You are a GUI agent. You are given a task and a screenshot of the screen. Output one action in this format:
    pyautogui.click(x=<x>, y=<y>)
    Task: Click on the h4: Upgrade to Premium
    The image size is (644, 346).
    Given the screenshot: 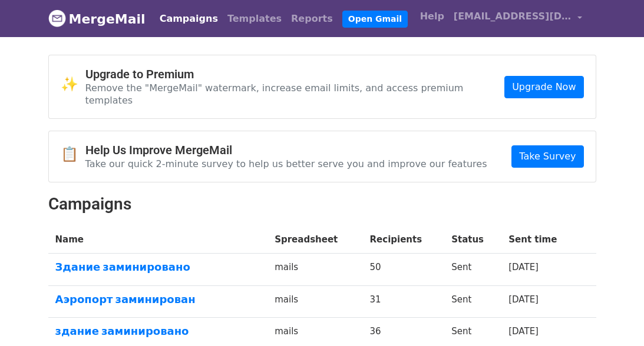 What is the action you would take?
    pyautogui.click(x=295, y=74)
    